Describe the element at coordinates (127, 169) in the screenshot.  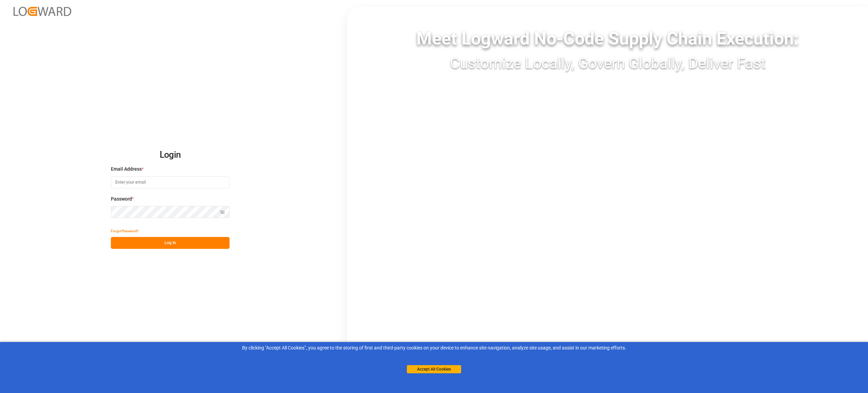
I see `span: Email Address` at that location.